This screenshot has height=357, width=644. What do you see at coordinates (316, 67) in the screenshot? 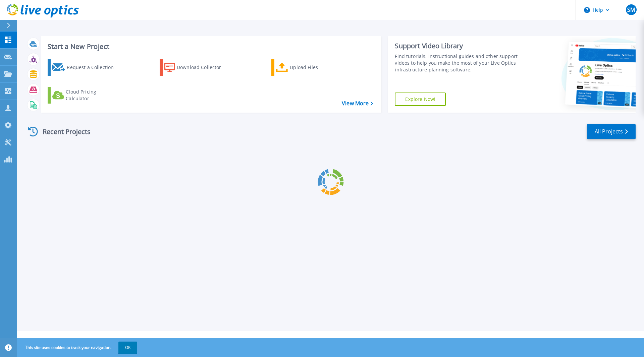
I see `div: Upload Files` at bounding box center [316, 67].